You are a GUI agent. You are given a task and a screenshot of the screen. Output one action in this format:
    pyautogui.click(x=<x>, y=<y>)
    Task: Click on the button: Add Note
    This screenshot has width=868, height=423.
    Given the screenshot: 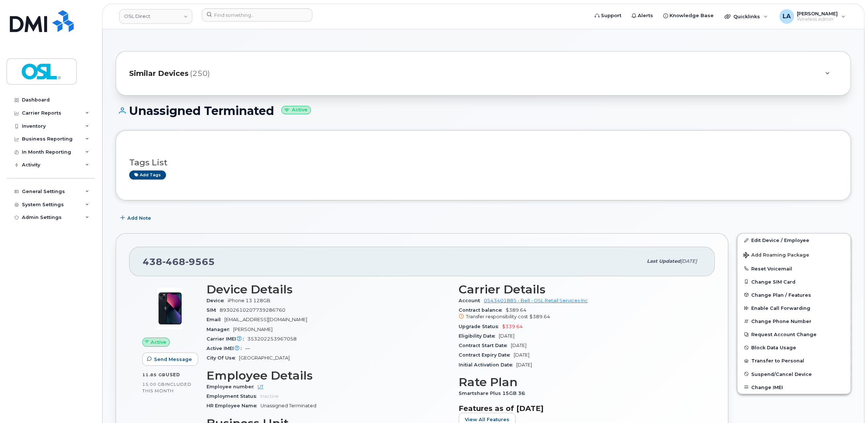 What is the action you would take?
    pyautogui.click(x=136, y=218)
    